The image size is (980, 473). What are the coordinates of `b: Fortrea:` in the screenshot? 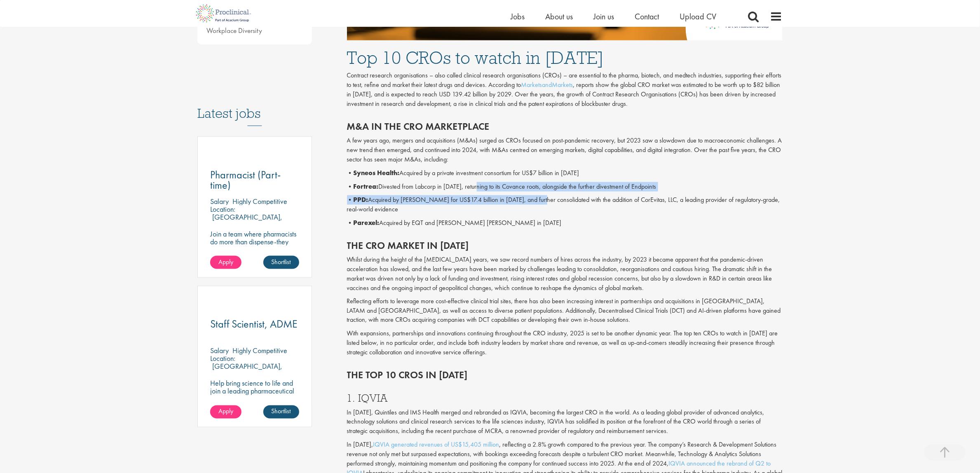 It's located at (366, 186).